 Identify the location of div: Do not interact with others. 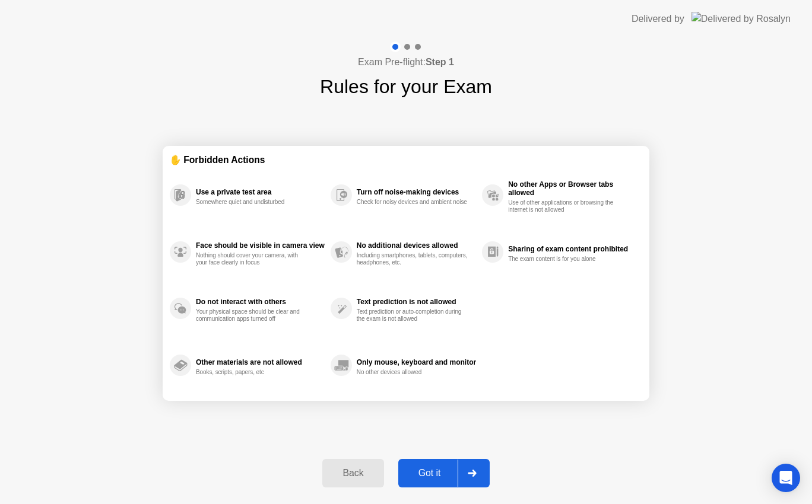
(260, 302).